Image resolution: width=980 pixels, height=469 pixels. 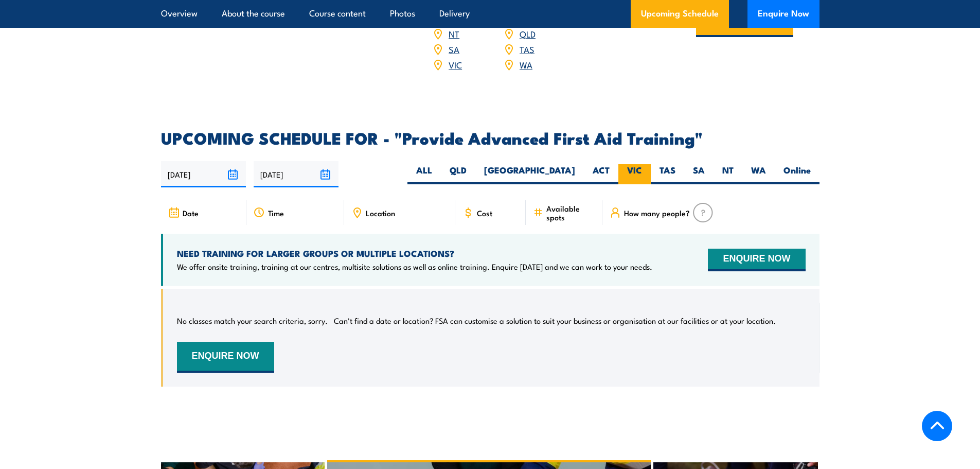 What do you see at coordinates (455, 64) in the screenshot?
I see `a: VIC` at bounding box center [455, 64].